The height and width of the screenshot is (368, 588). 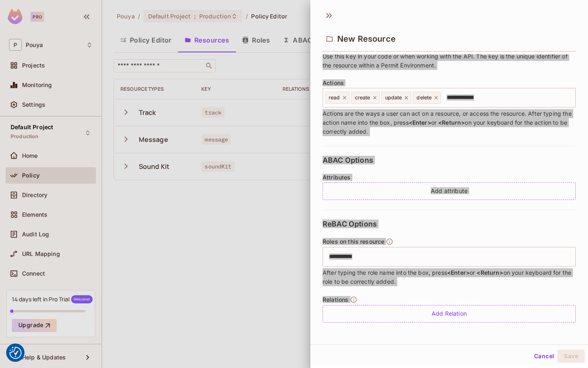 I want to click on span: After typing the role name into the box, press or on your keyboard for the role to be correctly a..., so click(x=449, y=277).